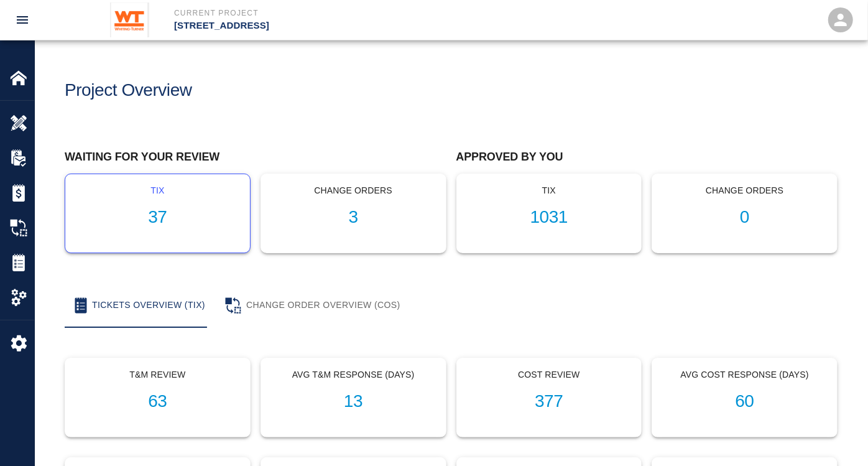 The height and width of the screenshot is (466, 868). Describe the element at coordinates (353, 217) in the screenshot. I see `h1: 3` at that location.